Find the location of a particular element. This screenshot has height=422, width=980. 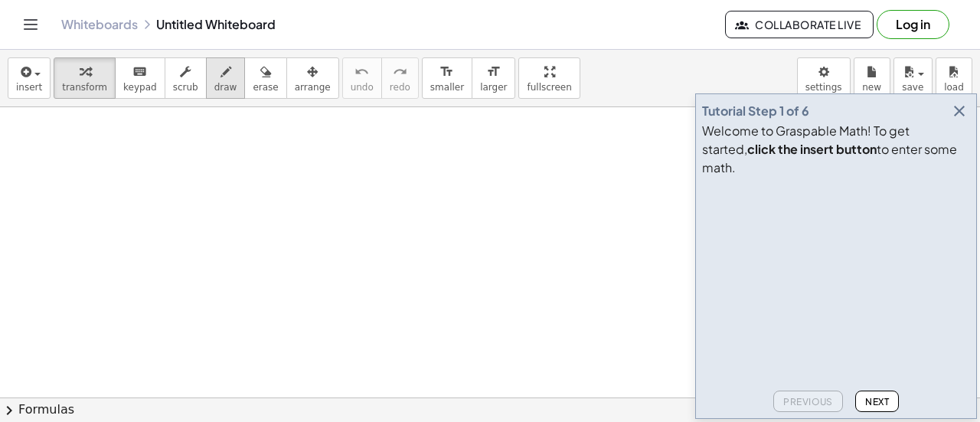

button: scrub is located at coordinates (185, 78).